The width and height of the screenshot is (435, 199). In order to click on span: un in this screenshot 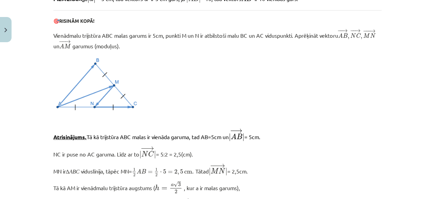, I will do `click(56, 46)`.